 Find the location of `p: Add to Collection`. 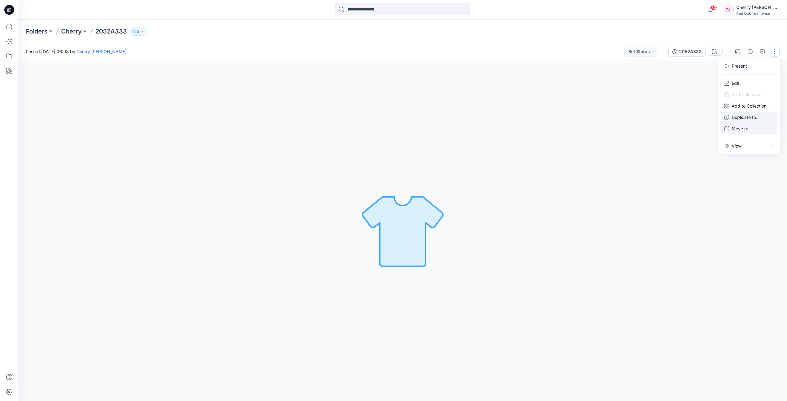

p: Add to Collection is located at coordinates (749, 106).